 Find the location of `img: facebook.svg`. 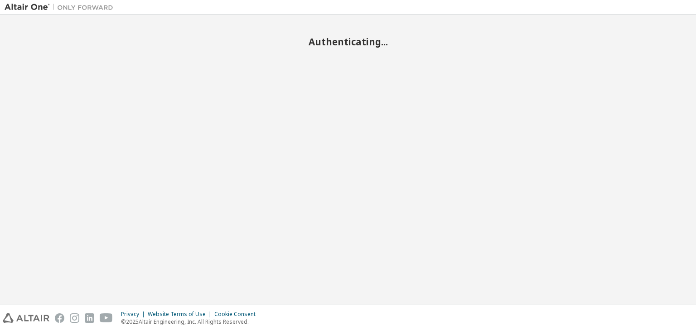

img: facebook.svg is located at coordinates (59, 318).